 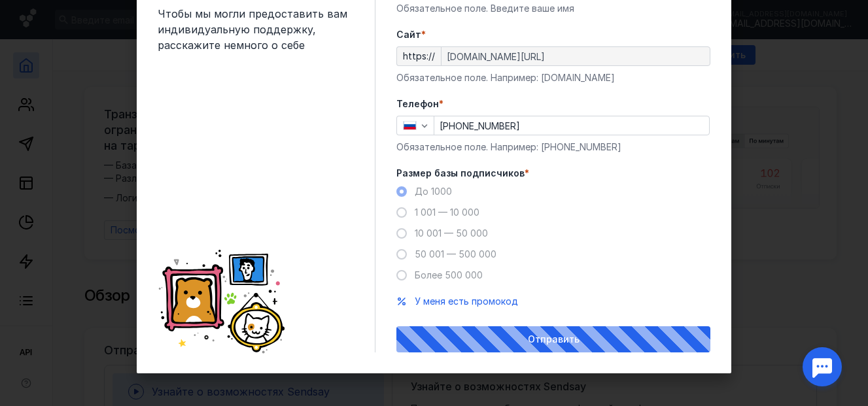 What do you see at coordinates (256, 30) in the screenshot?
I see `span: Чтобы мы могли предоставить вам индивидуальную поддержку, расскажите немного о себе` at bounding box center [256, 30].